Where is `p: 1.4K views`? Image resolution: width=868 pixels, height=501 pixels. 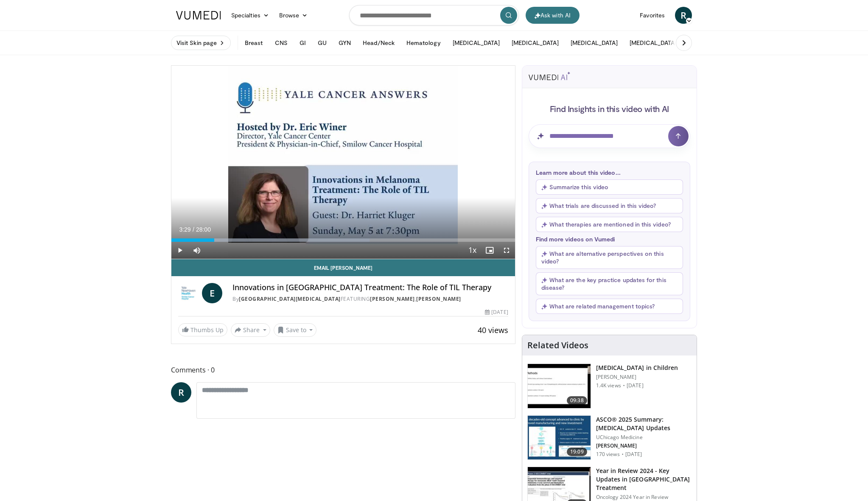 p: 1.4K views is located at coordinates (608, 385).